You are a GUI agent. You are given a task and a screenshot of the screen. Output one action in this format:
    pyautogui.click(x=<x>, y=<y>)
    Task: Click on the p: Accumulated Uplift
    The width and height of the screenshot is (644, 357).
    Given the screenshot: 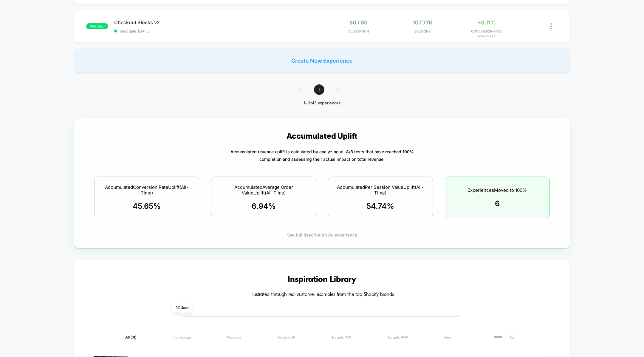 What is the action you would take?
    pyautogui.click(x=322, y=136)
    